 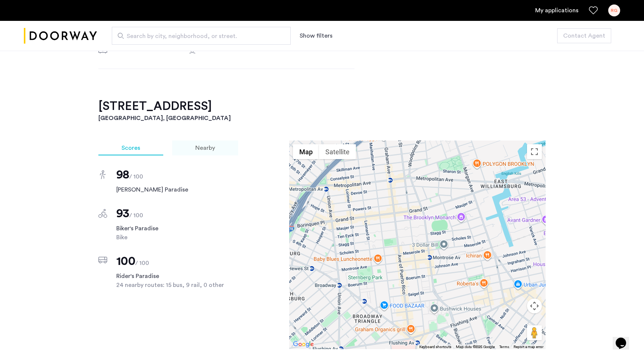 I want to click on a: Open this area in Google Maps (opens a new window), so click(x=303, y=344).